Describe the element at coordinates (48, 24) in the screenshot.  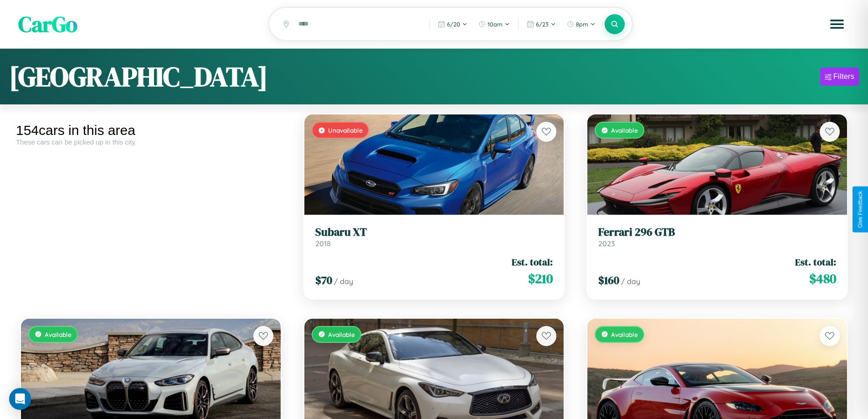
I see `span: CarGo` at that location.